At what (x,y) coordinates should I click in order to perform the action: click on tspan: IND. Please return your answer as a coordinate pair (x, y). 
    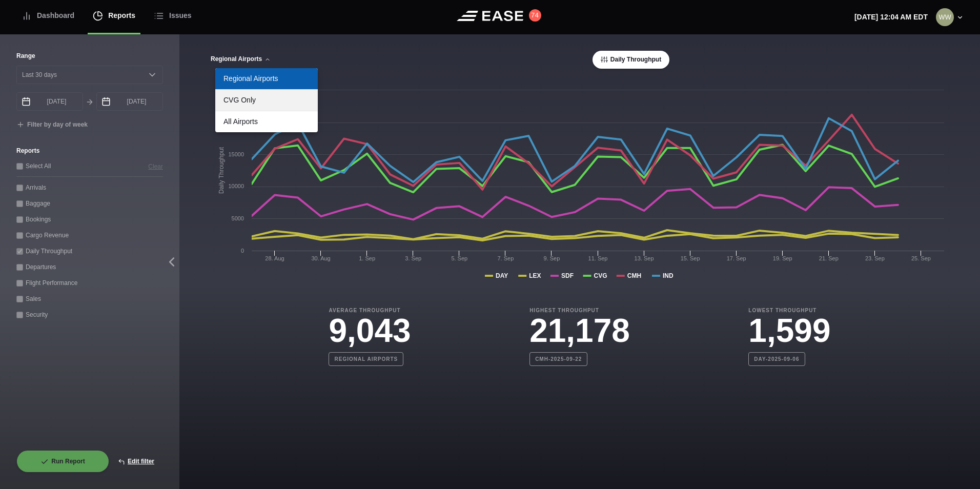
    Looking at the image, I should click on (668, 276).